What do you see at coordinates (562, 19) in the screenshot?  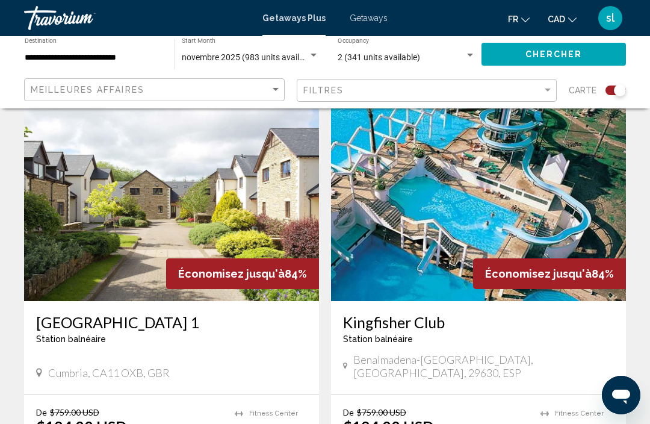 I see `button: Change currency` at bounding box center [562, 19].